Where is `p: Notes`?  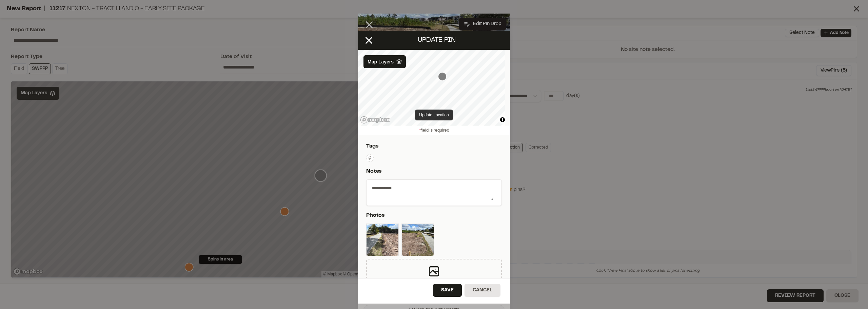 p: Notes is located at coordinates (433, 171).